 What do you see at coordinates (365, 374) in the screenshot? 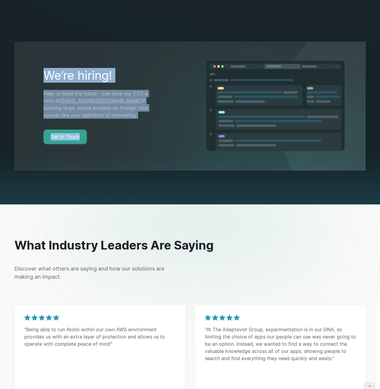
I see `div: Chat Widget` at bounding box center [365, 374].